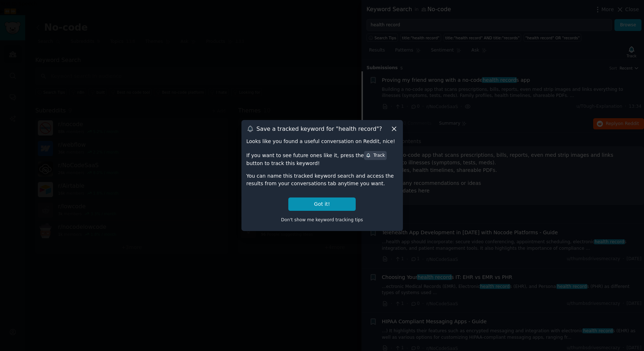  What do you see at coordinates (322, 220) in the screenshot?
I see `span: Don't show me keyword tracking tips` at bounding box center [322, 220].